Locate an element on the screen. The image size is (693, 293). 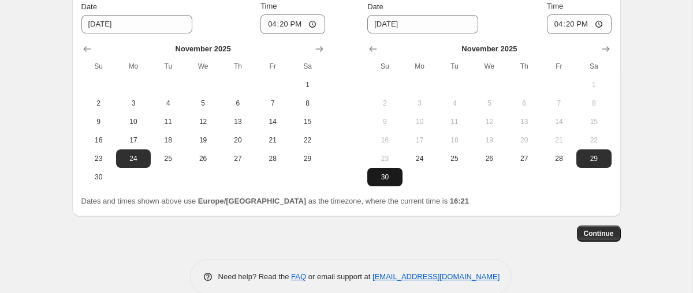
span: Time is located at coordinates (555, 6).